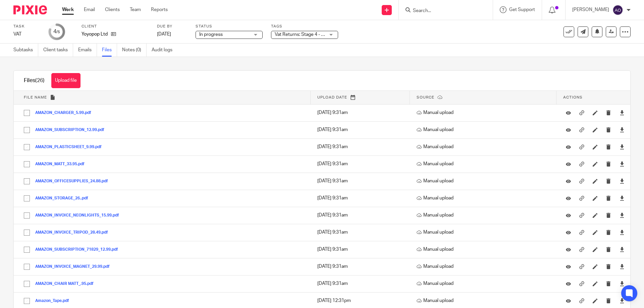  What do you see at coordinates (74, 233) in the screenshot?
I see `button: AMAZON_INVOICE_TRIPOD_28.49.pdf` at bounding box center [74, 233].